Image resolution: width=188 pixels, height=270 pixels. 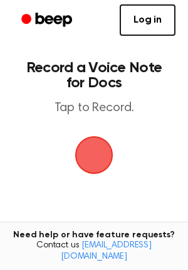 What do you see at coordinates (94, 75) in the screenshot?
I see `h1: Record a Voice Note for Docs` at bounding box center [94, 75].